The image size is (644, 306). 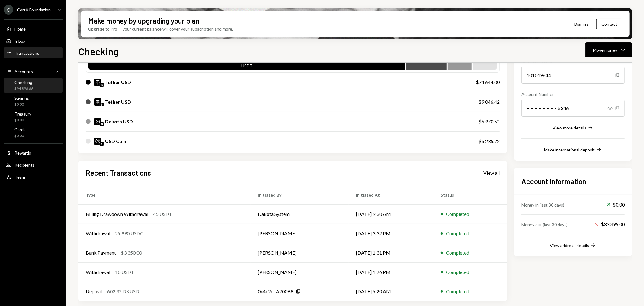 What do you see at coordinates (573, 94) in the screenshot?
I see `div: Account Number` at bounding box center [573, 94].